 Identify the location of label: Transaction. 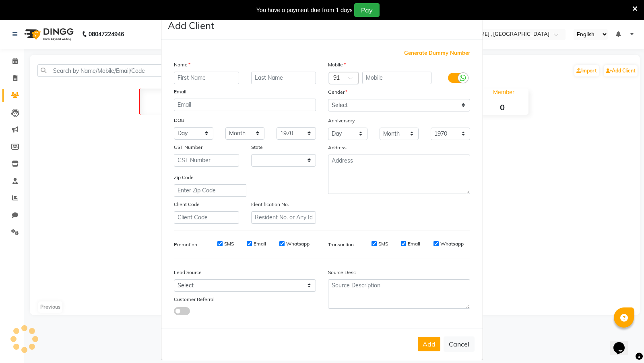
(341, 245).